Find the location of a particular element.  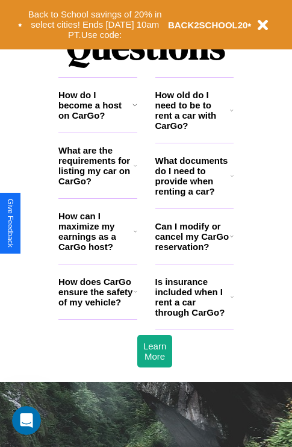

h3: How does CarGo ensure the safety of my vehicle? is located at coordinates (96, 291).